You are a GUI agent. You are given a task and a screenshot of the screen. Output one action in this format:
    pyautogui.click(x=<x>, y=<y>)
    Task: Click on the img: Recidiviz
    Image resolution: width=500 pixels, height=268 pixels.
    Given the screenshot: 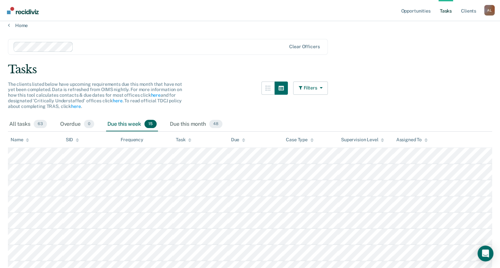 What is the action you would take?
    pyautogui.click(x=23, y=11)
    